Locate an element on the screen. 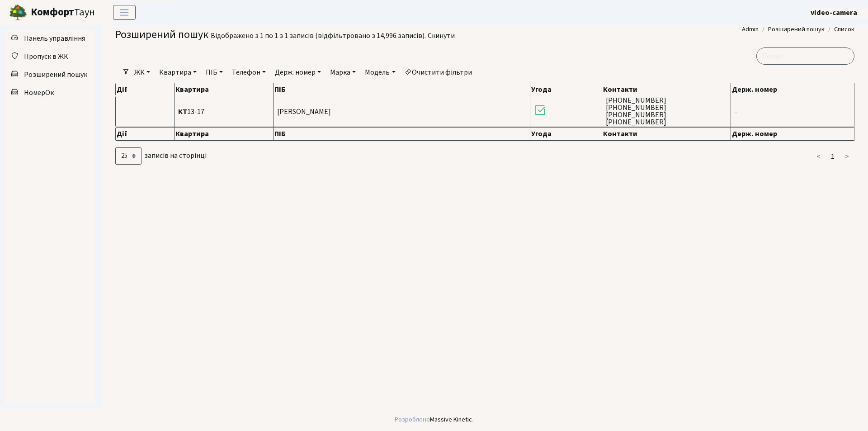 The width and height of the screenshot is (868, 431). a: Admin is located at coordinates (750, 29).